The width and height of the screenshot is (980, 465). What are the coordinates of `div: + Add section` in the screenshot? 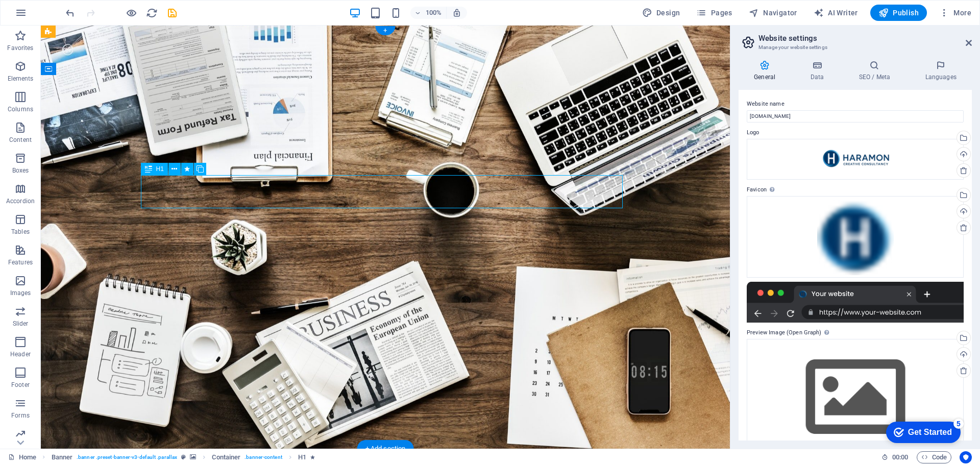 It's located at (386, 449).